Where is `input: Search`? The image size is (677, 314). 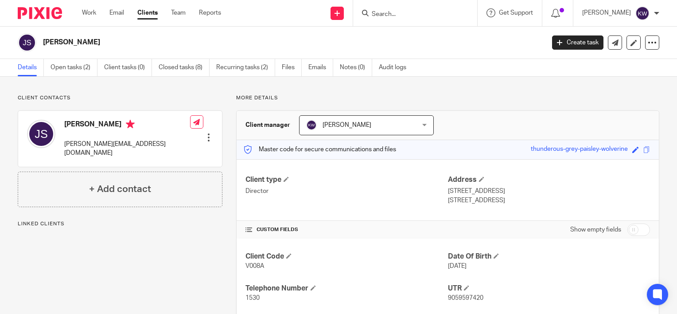
input: Search is located at coordinates (411, 15).